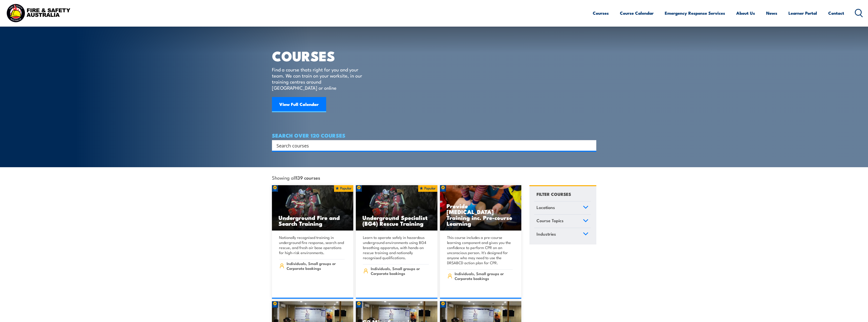 Image resolution: width=868 pixels, height=322 pixels. I want to click on h3: Underground Specialist (BG4) Rescue Training, so click(396, 220).